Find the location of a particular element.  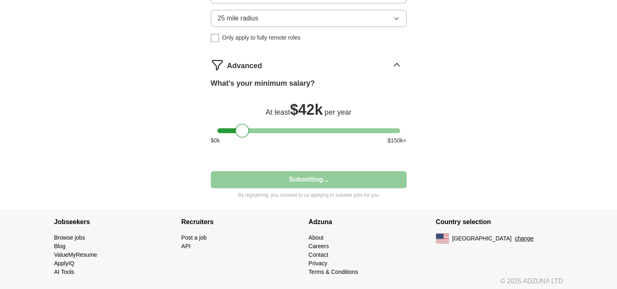

a: API is located at coordinates (186, 246).